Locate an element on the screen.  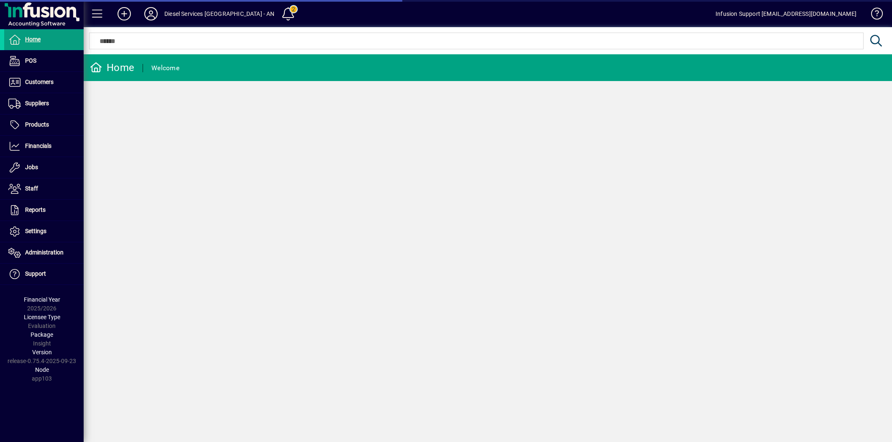
button: Profile is located at coordinates (151, 14).